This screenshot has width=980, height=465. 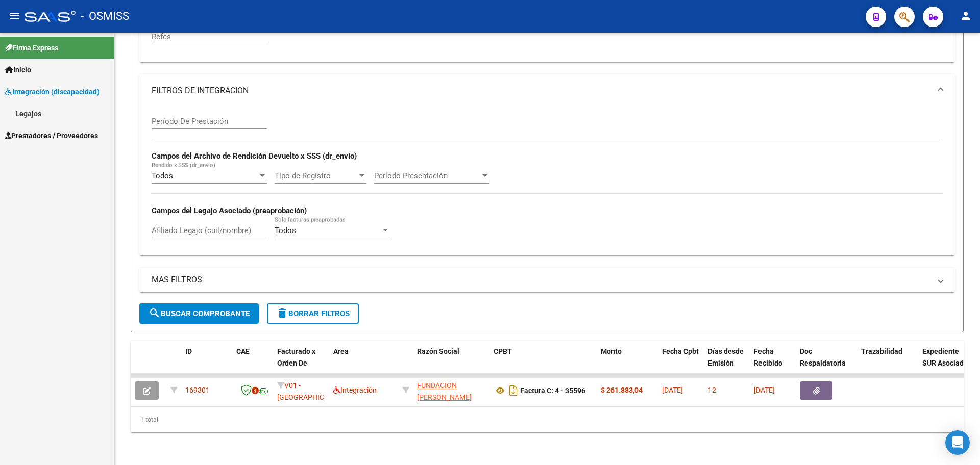 What do you see at coordinates (313, 314) in the screenshot?
I see `span: Borrar Filtros` at bounding box center [313, 314].